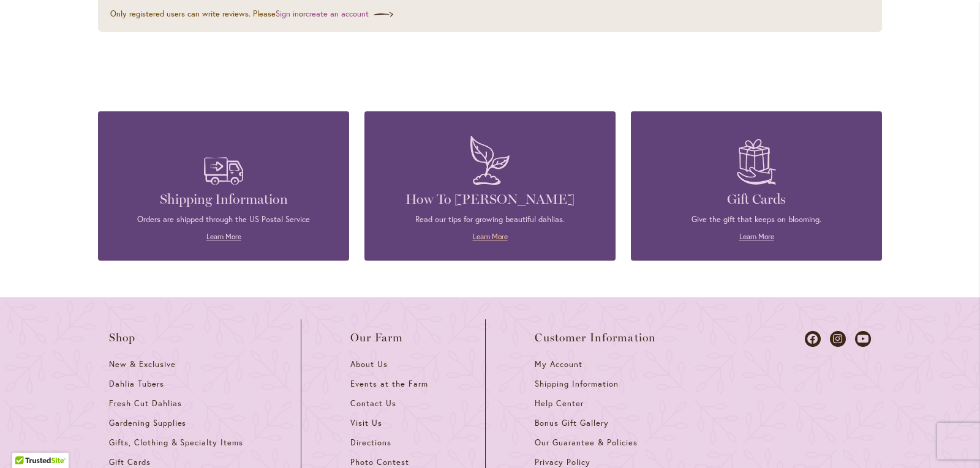 Image resolution: width=980 pixels, height=468 pixels. I want to click on span: Bonus Gift Gallery, so click(571, 423).